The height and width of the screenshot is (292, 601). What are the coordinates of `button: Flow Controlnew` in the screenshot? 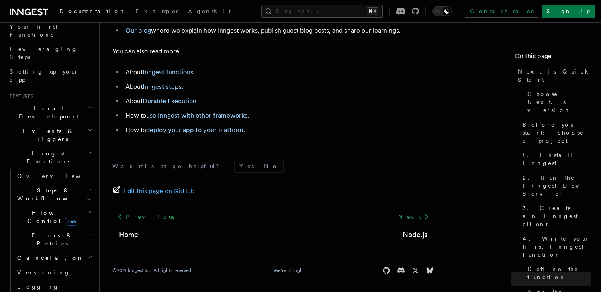 It's located at (54, 217).